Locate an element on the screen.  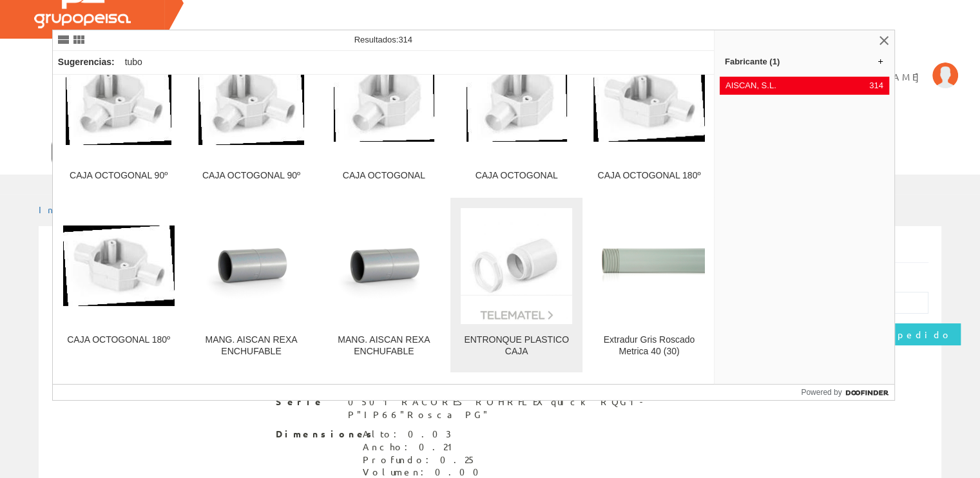
a: Powered by is located at coordinates (847, 392).